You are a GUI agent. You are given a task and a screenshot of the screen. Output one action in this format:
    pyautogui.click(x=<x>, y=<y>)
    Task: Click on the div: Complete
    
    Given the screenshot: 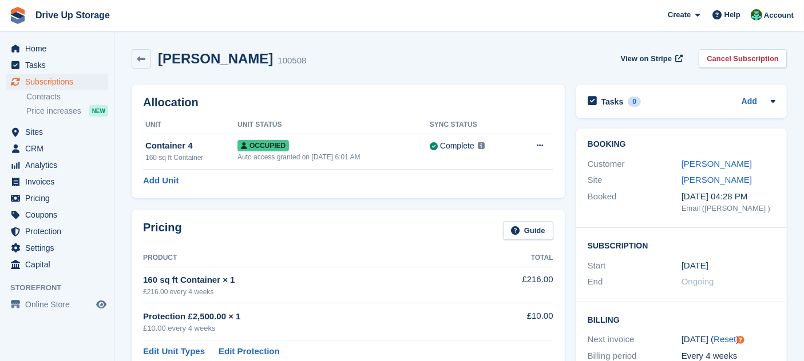 What is the action you would take?
    pyautogui.click(x=457, y=146)
    